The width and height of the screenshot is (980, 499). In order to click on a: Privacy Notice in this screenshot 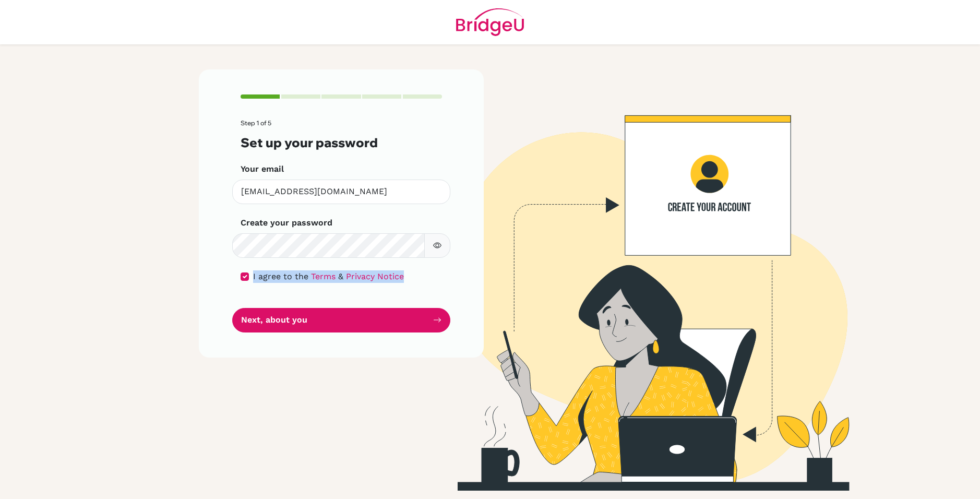, I will do `click(375, 276)`.